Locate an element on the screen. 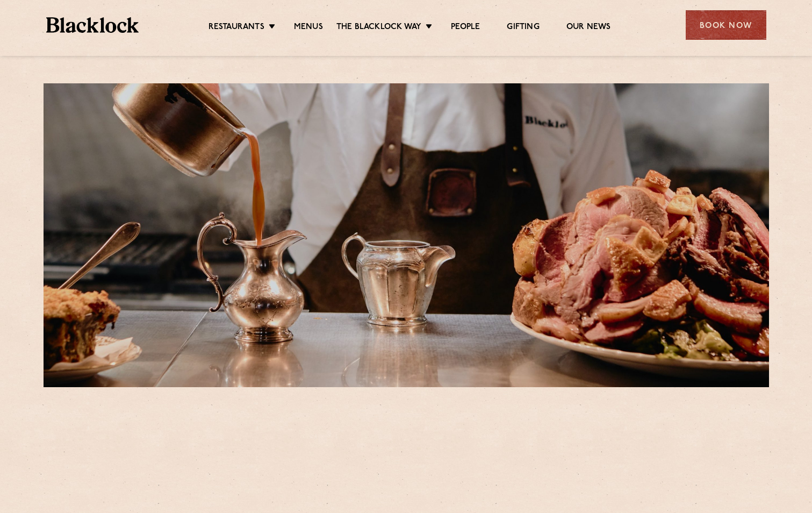 The height and width of the screenshot is (513, 812). a: Restaurants is located at coordinates (237, 28).